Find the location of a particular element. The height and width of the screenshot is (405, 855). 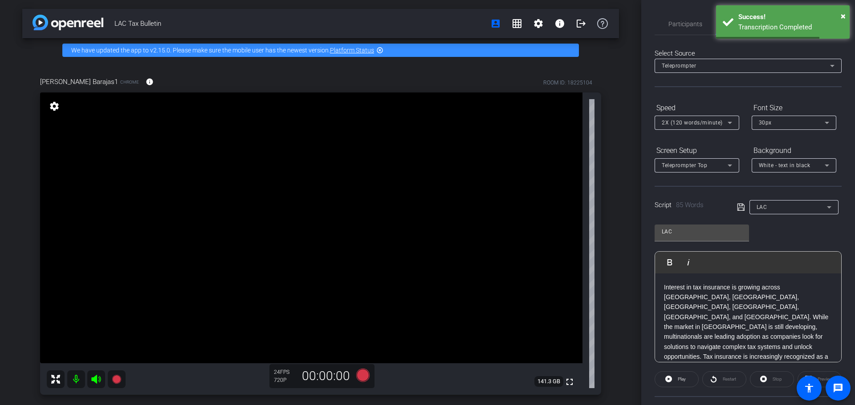

button: Bold (Ctrl+B) is located at coordinates (669, 263).